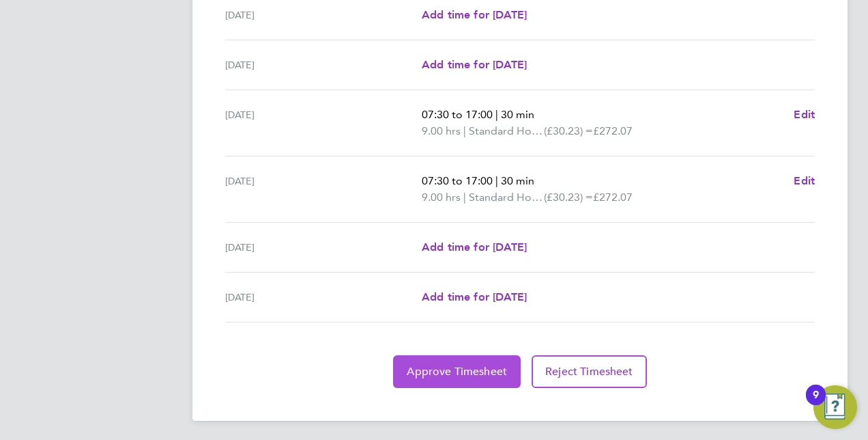 This screenshot has height=440, width=868. What do you see at coordinates (835, 407) in the screenshot?
I see `button: Open Resource Center, 9 new notifications` at bounding box center [835, 407].